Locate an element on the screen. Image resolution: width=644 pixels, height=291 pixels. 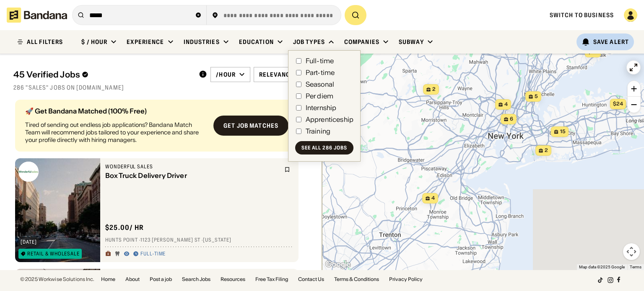
div: Box Truck Delivery Driver is located at coordinates (192, 176).